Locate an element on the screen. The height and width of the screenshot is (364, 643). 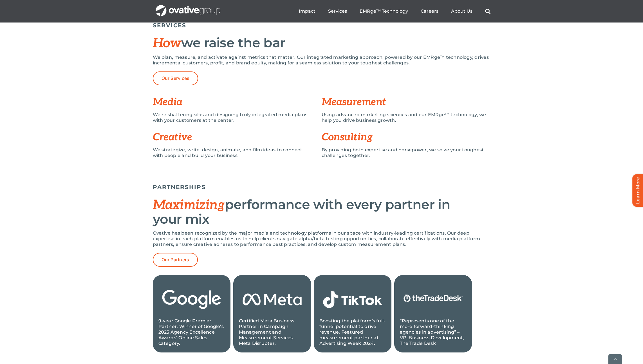
span: Our Services is located at coordinates (176, 78).